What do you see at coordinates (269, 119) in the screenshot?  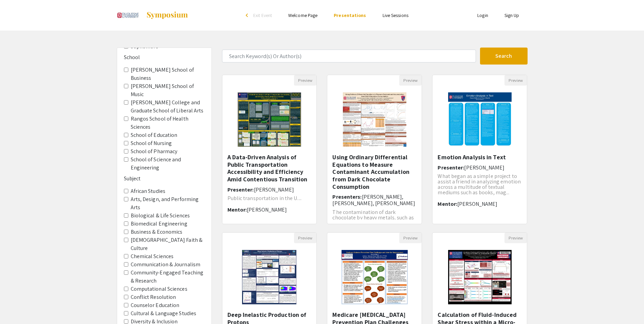 I see `img: <p class="ql-align-center">A Data-Driven Analysis of Public Transportation Accessibility and Effi...` at bounding box center [269, 119].